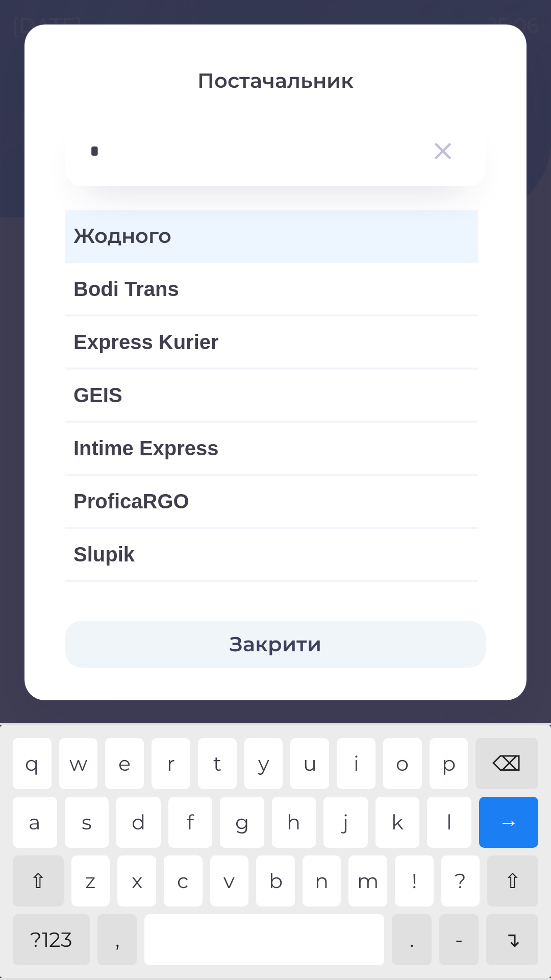 The width and height of the screenshot is (551, 980). What do you see at coordinates (271, 289) in the screenshot?
I see `span: Bodi Trans` at bounding box center [271, 289].